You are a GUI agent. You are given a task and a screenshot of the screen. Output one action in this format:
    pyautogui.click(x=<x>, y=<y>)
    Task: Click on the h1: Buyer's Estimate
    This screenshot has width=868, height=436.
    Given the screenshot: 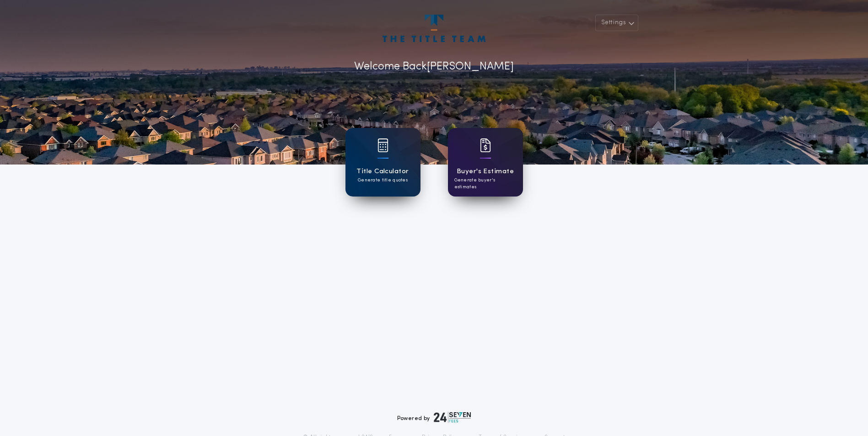 What is the action you would take?
    pyautogui.click(x=485, y=171)
    